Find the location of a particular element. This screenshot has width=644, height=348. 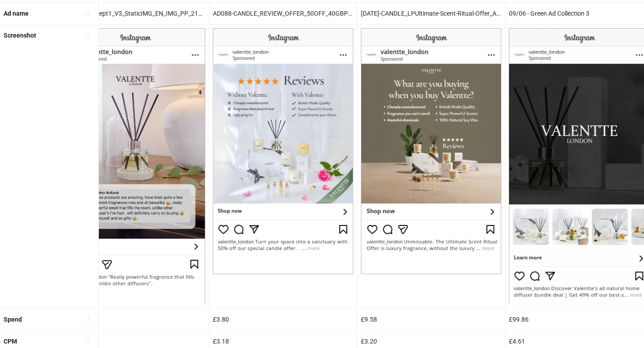

div: £9.58 is located at coordinates (431, 319).